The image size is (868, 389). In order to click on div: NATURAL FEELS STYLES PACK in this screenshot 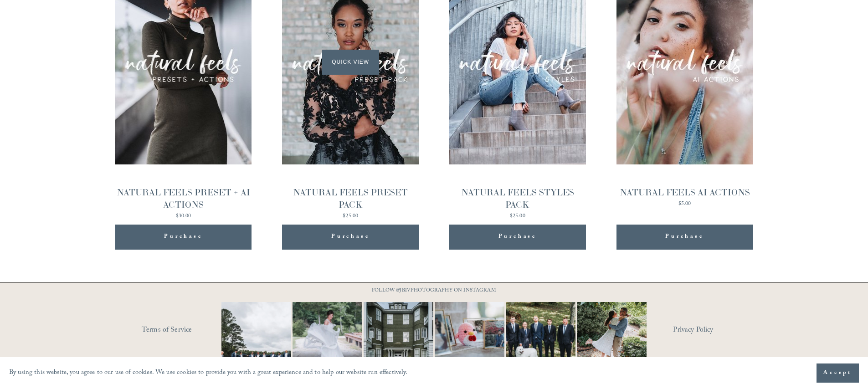, I will do `click(517, 198)`.